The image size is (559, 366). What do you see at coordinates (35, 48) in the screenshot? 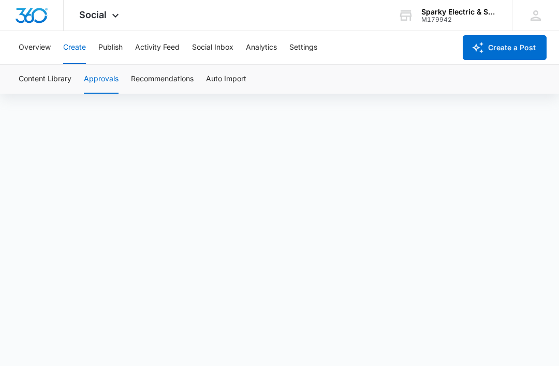
I see `button: Overview` at bounding box center [35, 48].